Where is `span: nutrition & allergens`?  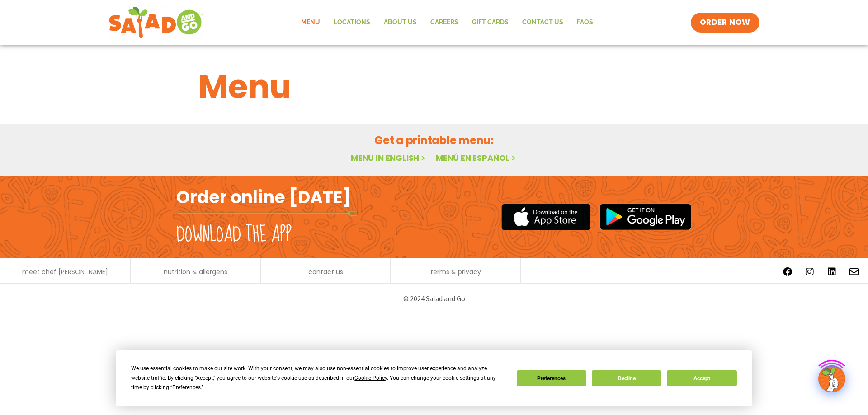
span: nutrition & allergens is located at coordinates (195, 272).